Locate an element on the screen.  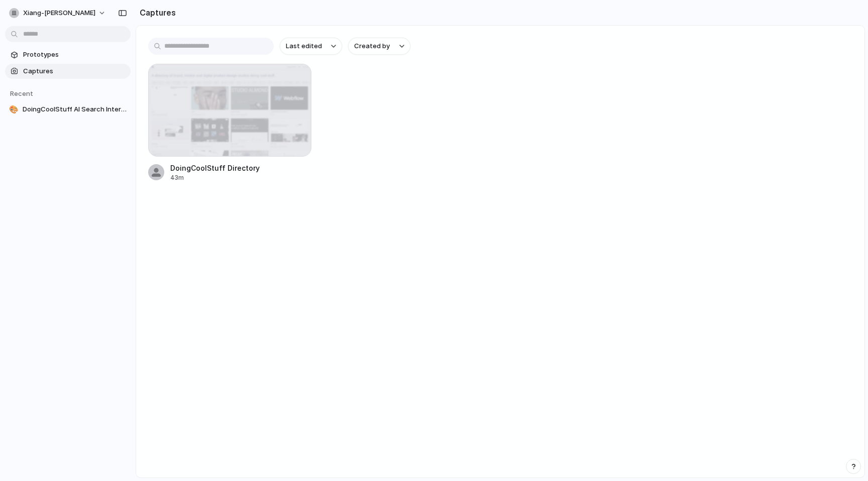
span: Captures is located at coordinates (75, 71).